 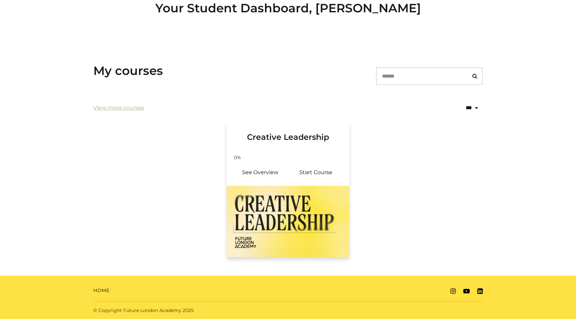 I want to click on a: View more courses, so click(x=119, y=108).